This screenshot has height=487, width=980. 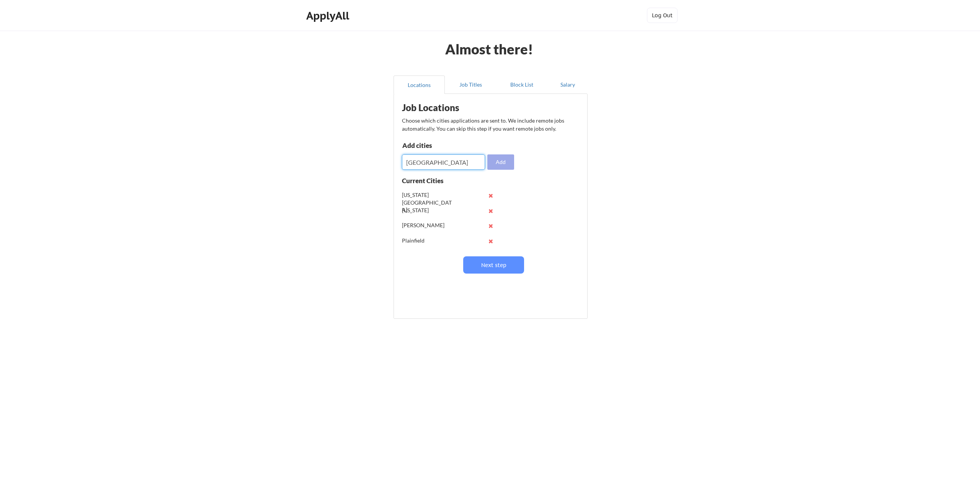 I want to click on div: ApplyAll, so click(x=329, y=16).